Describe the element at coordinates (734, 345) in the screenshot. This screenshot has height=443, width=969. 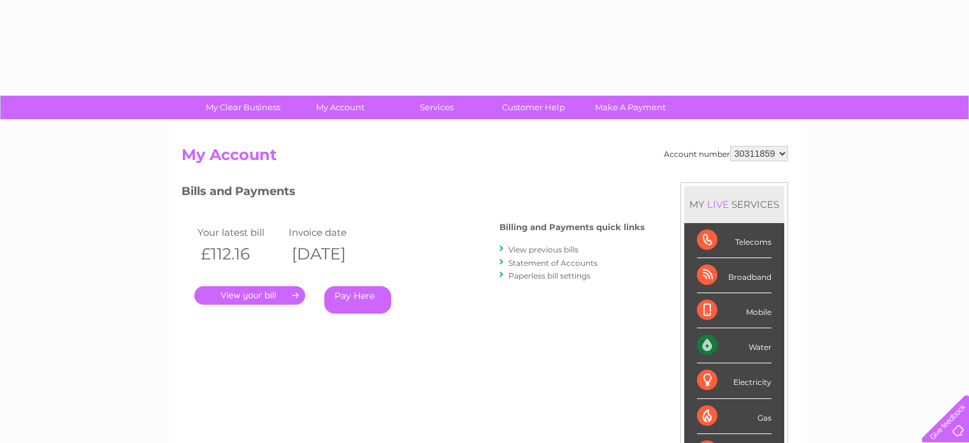
I see `div: Water` at that location.